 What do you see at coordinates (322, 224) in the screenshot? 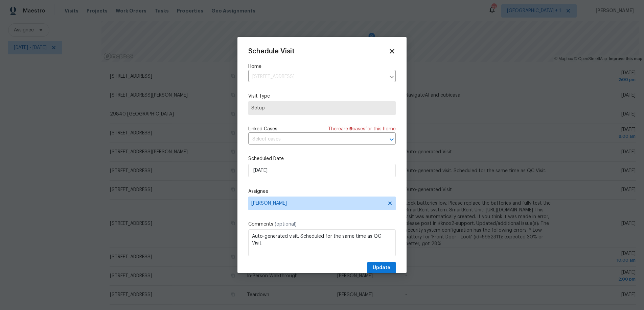
I see `label: Comments` at bounding box center [322, 224].